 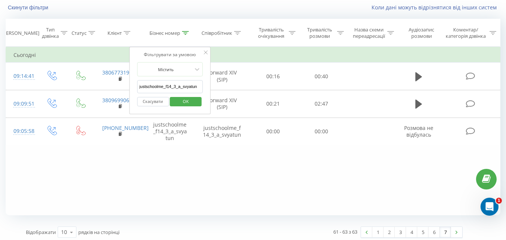 What do you see at coordinates (345, 232) in the screenshot?
I see `div: 61 - 63 з 63` at bounding box center [345, 232].